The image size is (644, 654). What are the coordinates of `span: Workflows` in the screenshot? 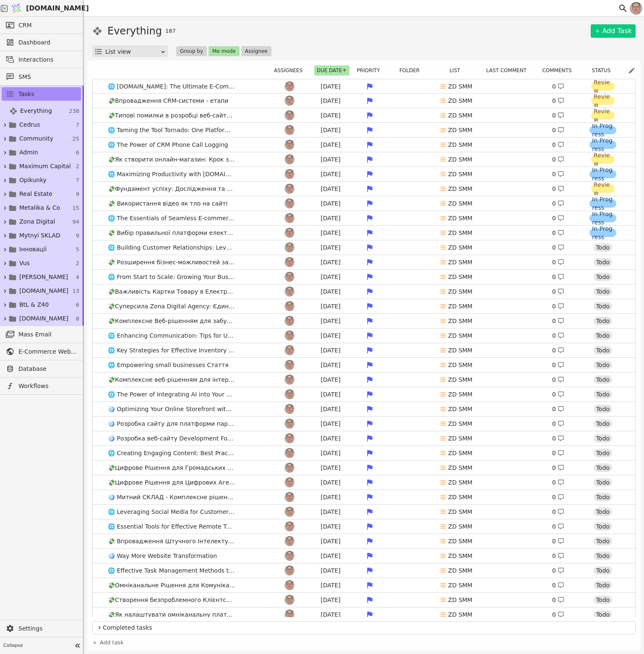 It's located at (47, 386).